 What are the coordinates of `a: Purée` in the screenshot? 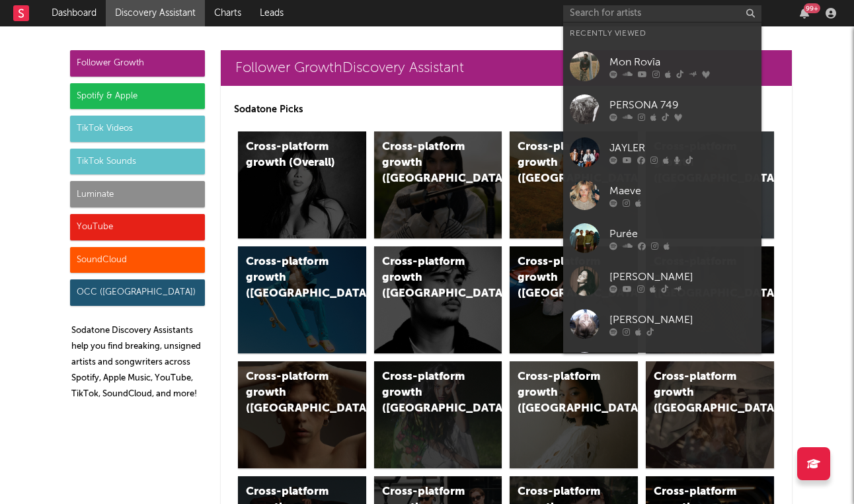 It's located at (662, 238).